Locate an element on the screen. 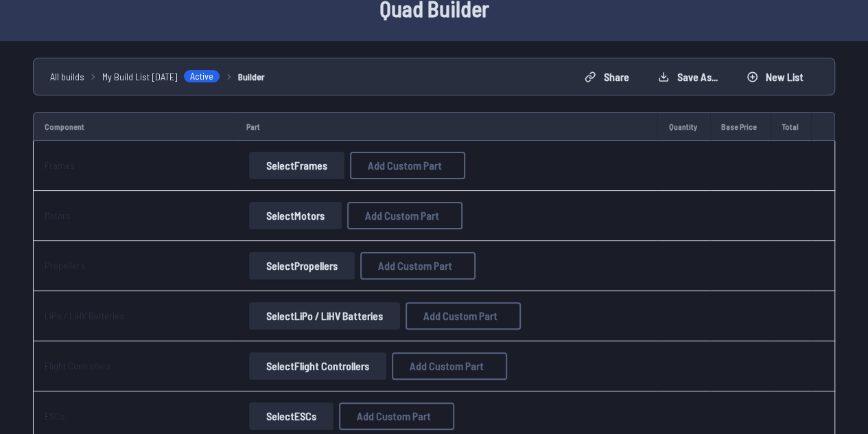 Image resolution: width=868 pixels, height=434 pixels. a: Flight Controllers is located at coordinates (77, 365).